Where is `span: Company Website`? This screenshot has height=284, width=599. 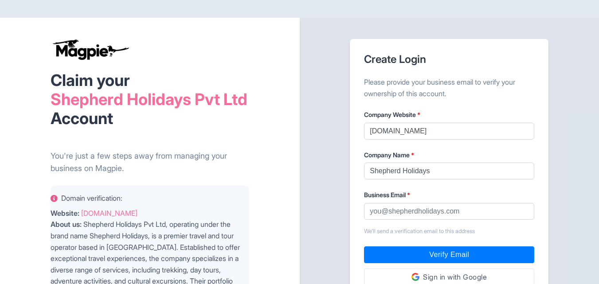 span: Company Website is located at coordinates (390, 114).